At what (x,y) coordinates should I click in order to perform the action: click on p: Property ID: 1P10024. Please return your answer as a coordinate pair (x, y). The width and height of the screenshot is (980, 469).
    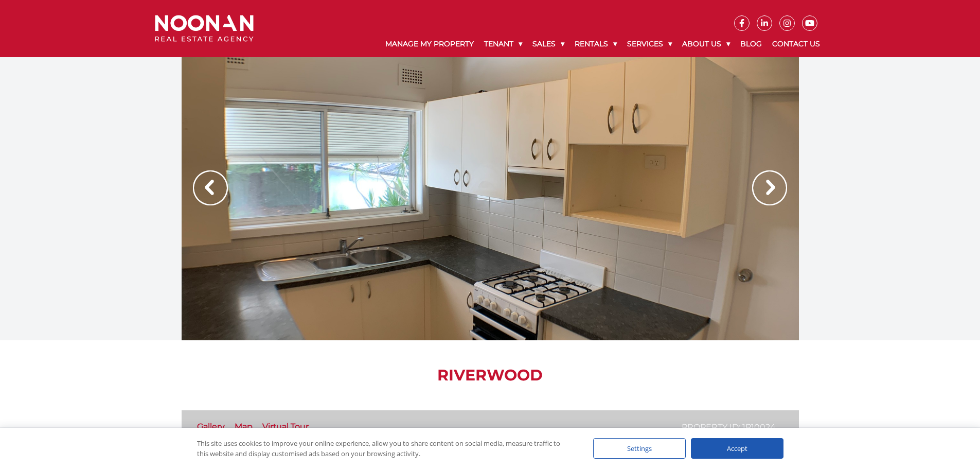
    Looking at the image, I should click on (728, 427).